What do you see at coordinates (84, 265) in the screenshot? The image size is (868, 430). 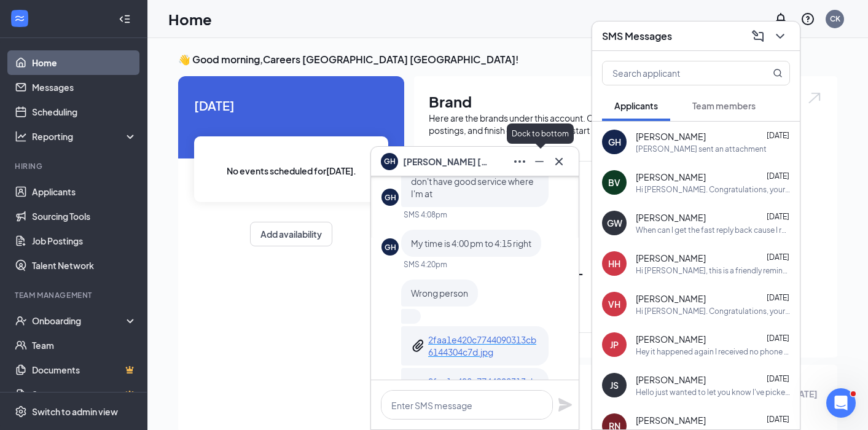 I see `a: Talent Network` at bounding box center [84, 265].